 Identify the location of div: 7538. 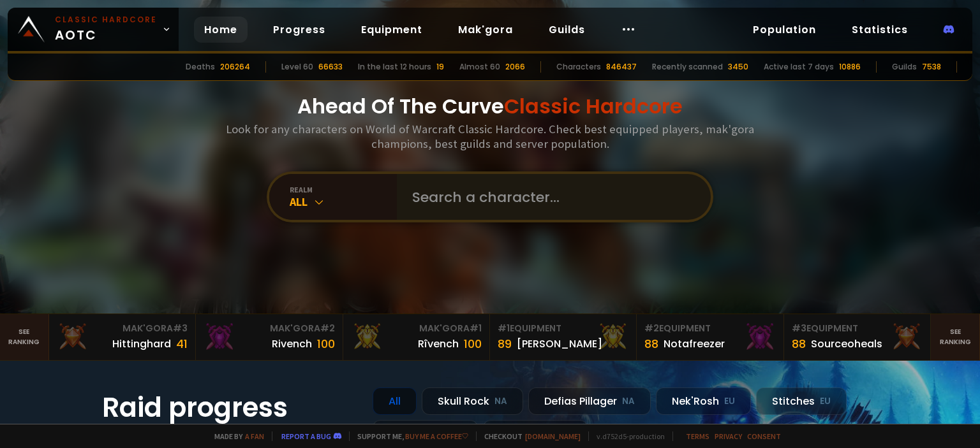
(931, 67).